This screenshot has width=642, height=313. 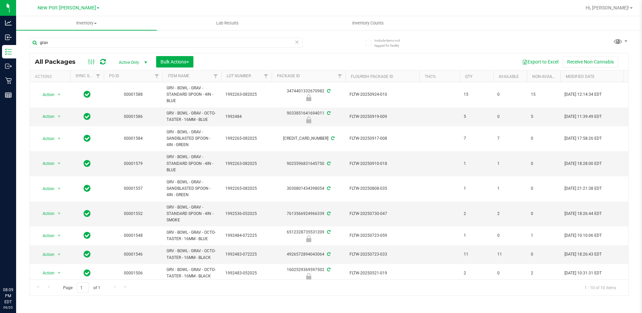 I want to click on span: 1992483-052025, so click(x=246, y=273).